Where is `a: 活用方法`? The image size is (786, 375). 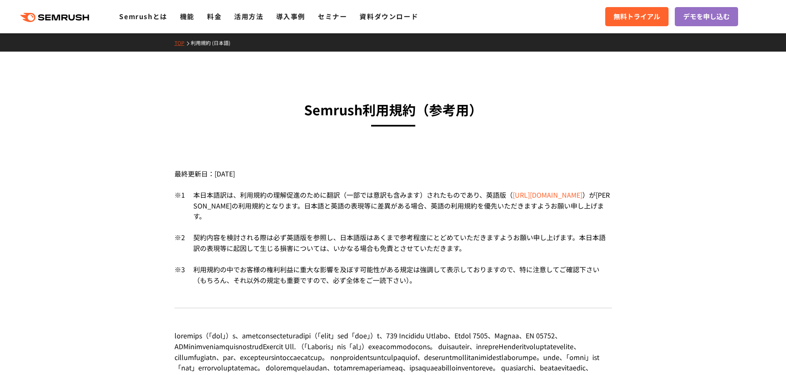 a: 活用方法 is located at coordinates (249, 16).